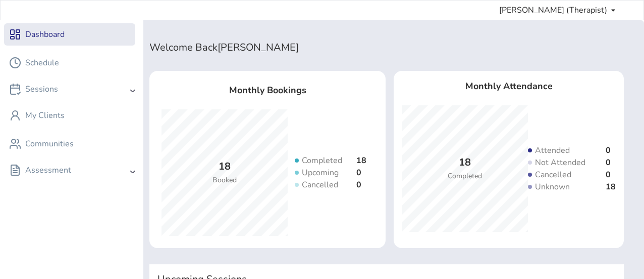 Image resolution: width=644 pixels, height=279 pixels. I want to click on p: Completed, so click(322, 160).